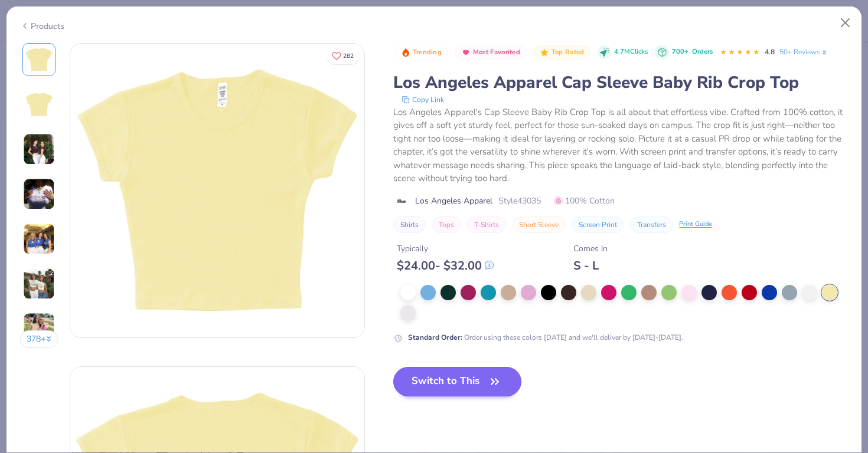 Image resolution: width=868 pixels, height=453 pixels. Describe the element at coordinates (409, 225) in the screenshot. I see `button: Shirts` at that location.